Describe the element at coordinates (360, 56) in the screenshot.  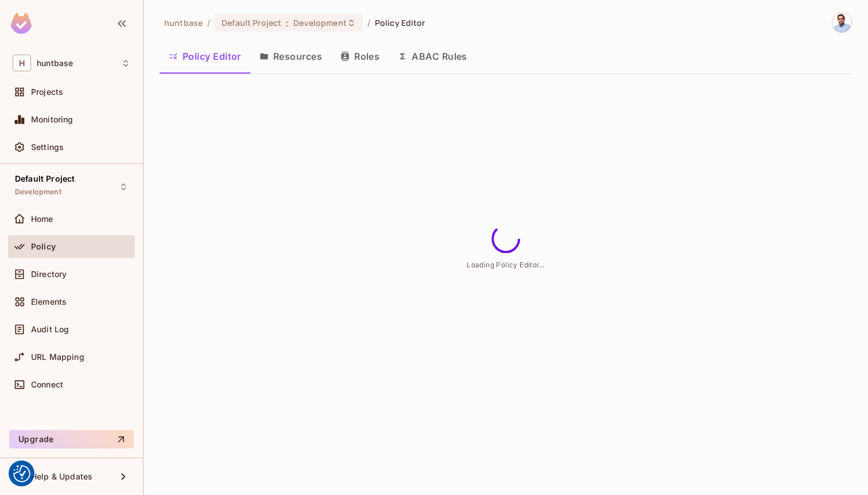
I see `button: Roles` at that location.